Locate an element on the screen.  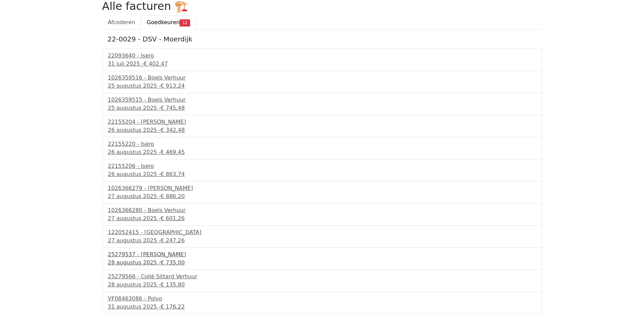
span: € 886,20 is located at coordinates (173, 196).